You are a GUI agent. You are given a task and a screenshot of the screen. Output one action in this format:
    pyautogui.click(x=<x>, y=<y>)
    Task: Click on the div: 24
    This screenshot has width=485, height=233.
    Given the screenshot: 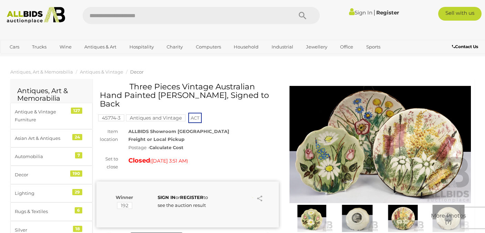 What is the action you would take?
    pyautogui.click(x=77, y=137)
    